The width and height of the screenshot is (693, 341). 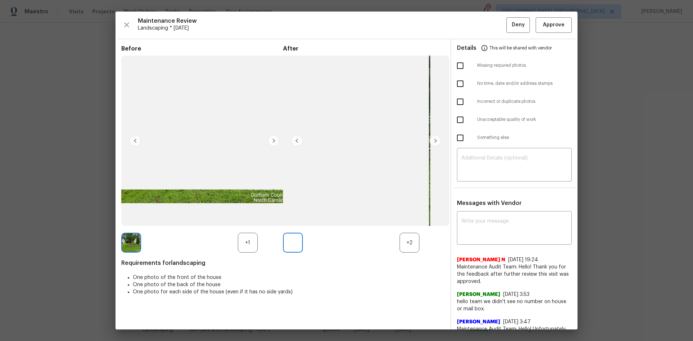 I want to click on div: Something else, so click(x=515, y=138).